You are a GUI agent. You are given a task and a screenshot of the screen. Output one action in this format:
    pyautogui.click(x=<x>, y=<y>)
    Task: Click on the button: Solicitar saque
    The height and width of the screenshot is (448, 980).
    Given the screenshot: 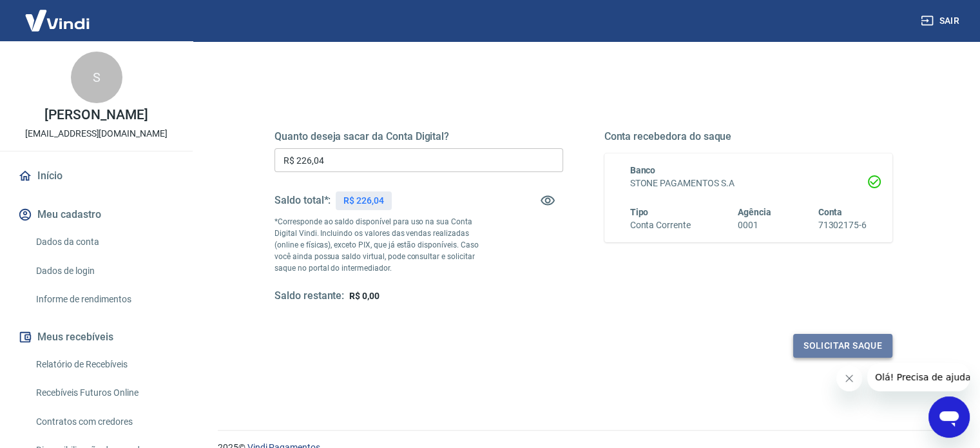 What is the action you would take?
    pyautogui.click(x=843, y=345)
    